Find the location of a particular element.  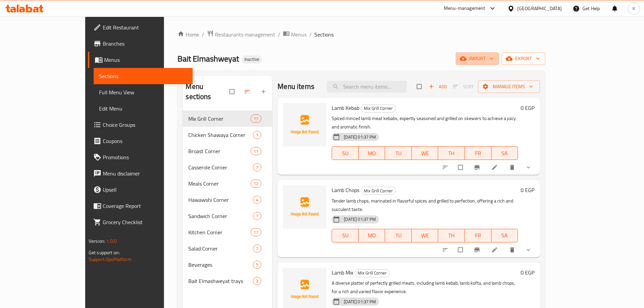

button: Add section is located at coordinates (264, 92).